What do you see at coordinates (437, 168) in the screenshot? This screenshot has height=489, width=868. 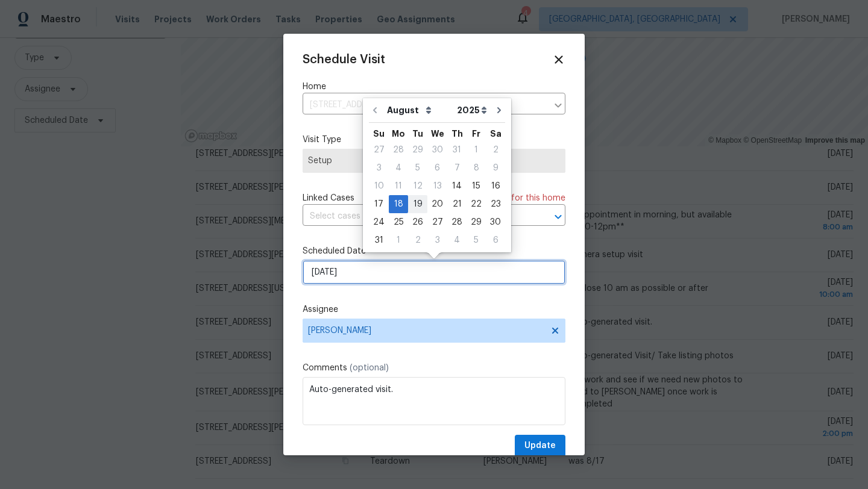 I see `div: 6` at bounding box center [437, 168].